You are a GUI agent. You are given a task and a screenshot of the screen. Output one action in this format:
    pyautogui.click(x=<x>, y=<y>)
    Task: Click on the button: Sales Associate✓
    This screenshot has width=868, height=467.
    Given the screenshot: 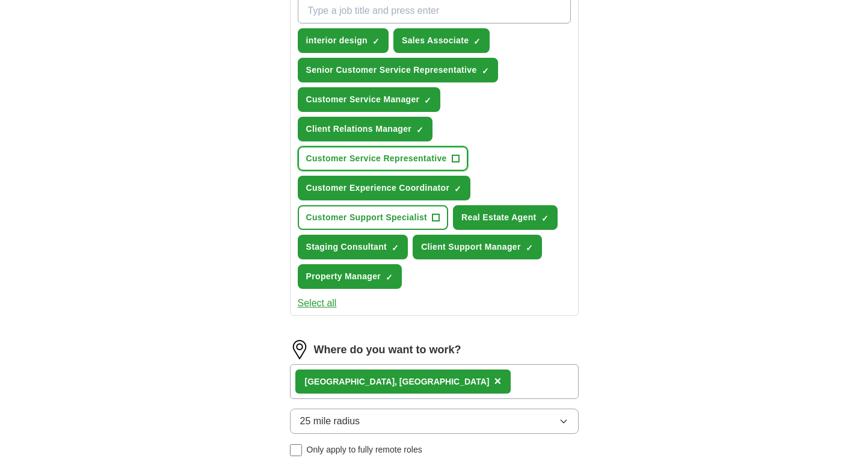 What is the action you would take?
    pyautogui.click(x=441, y=40)
    